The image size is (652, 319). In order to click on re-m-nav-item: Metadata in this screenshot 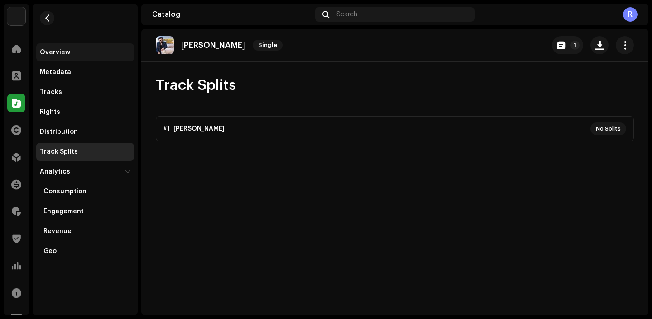, I will do `click(85, 72)`.